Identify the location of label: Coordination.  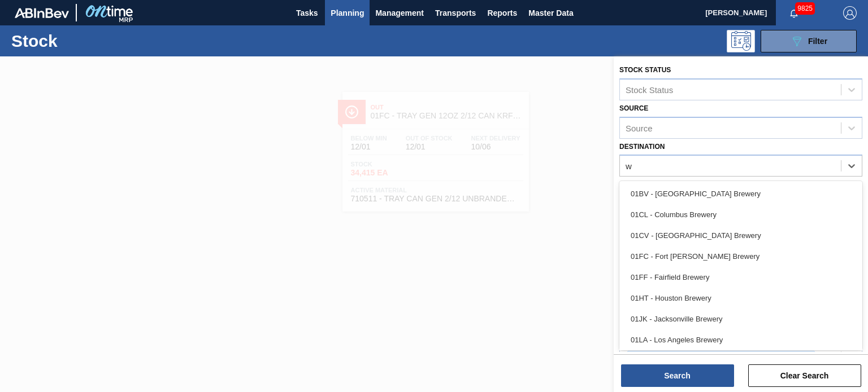
(645, 185).